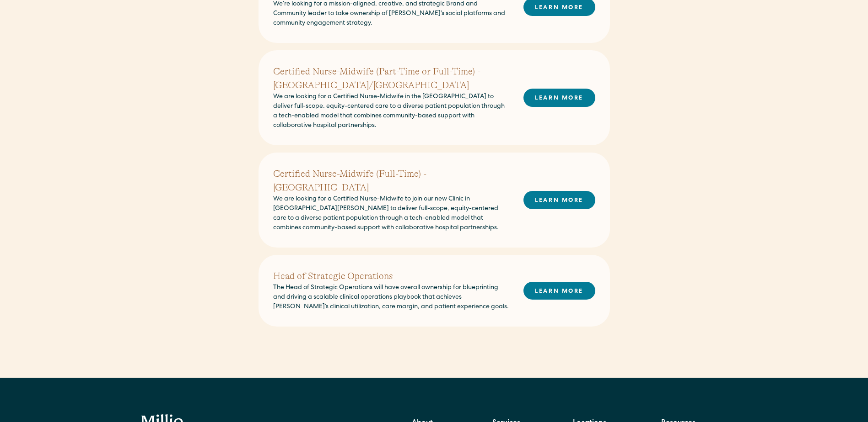 The height and width of the screenshot is (422, 868). What do you see at coordinates (391, 277) in the screenshot?
I see `h2: Head of Strategic Operations` at bounding box center [391, 277].